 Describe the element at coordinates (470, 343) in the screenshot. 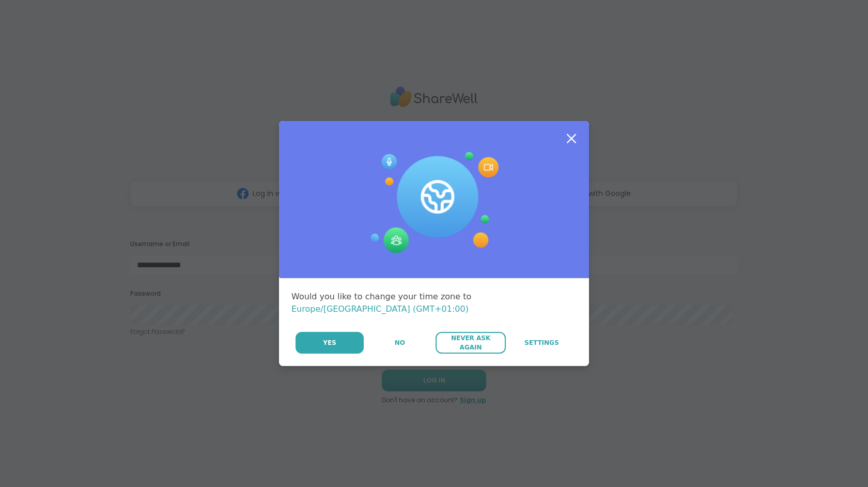

I see `span: Never Ask Again` at that location.